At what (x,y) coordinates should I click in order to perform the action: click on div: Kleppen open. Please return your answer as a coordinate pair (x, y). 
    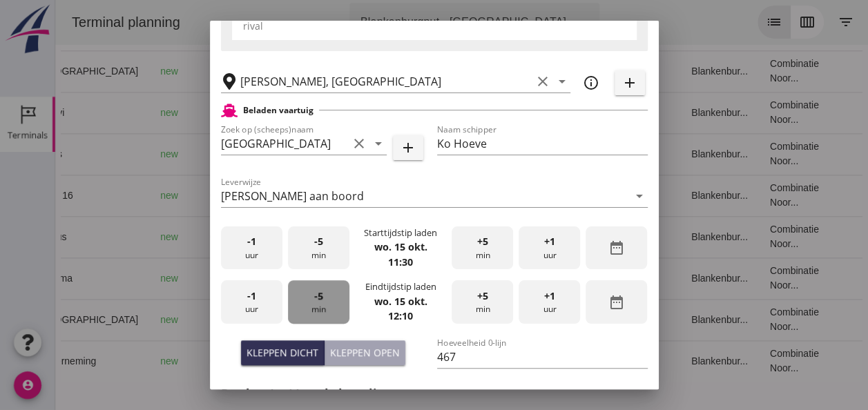
    Looking at the image, I should click on (365, 352).